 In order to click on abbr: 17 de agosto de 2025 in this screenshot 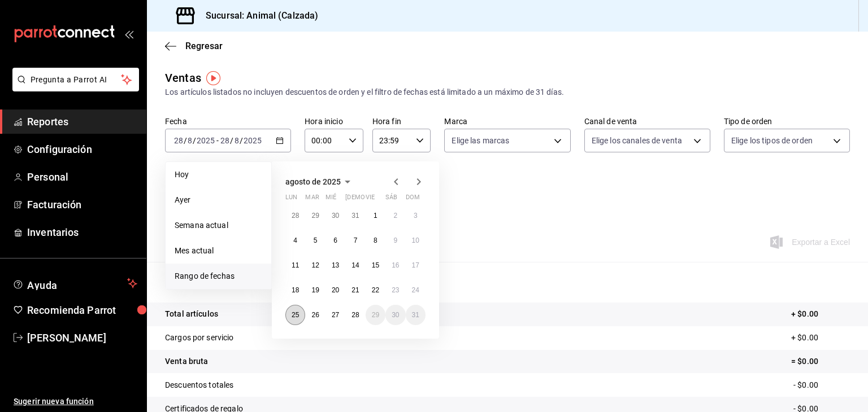, I will do `click(416, 265)`.